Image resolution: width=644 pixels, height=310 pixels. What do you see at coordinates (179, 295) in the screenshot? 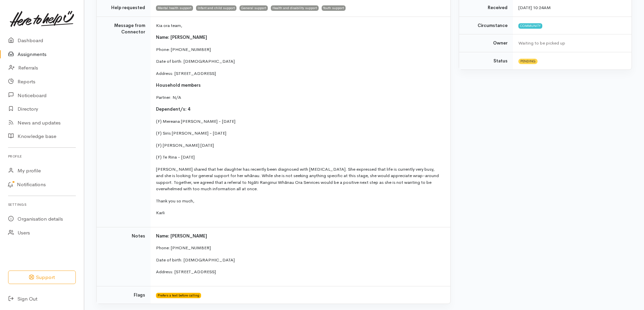
I see `span: Prefers a text before calling` at bounding box center [179, 295].